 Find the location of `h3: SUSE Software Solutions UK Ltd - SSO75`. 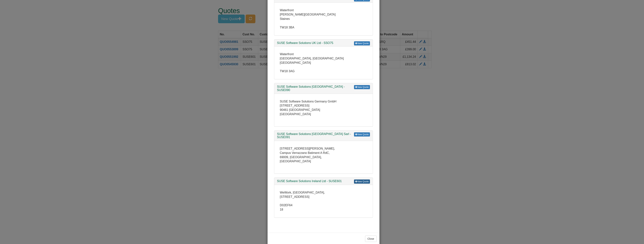

h3: SUSE Software Solutions UK Ltd - SSO75 is located at coordinates (323, 43).